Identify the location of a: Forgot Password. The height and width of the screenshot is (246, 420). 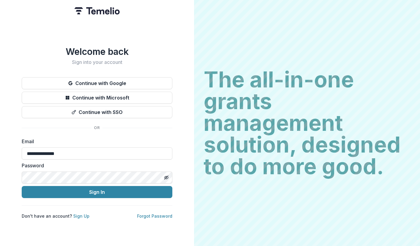
(155, 216).